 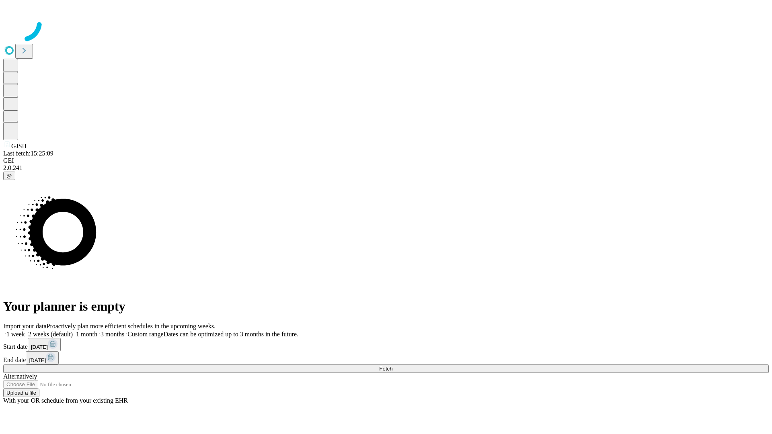 What do you see at coordinates (50, 334) in the screenshot?
I see `span: 2 weeks (default)` at bounding box center [50, 334].